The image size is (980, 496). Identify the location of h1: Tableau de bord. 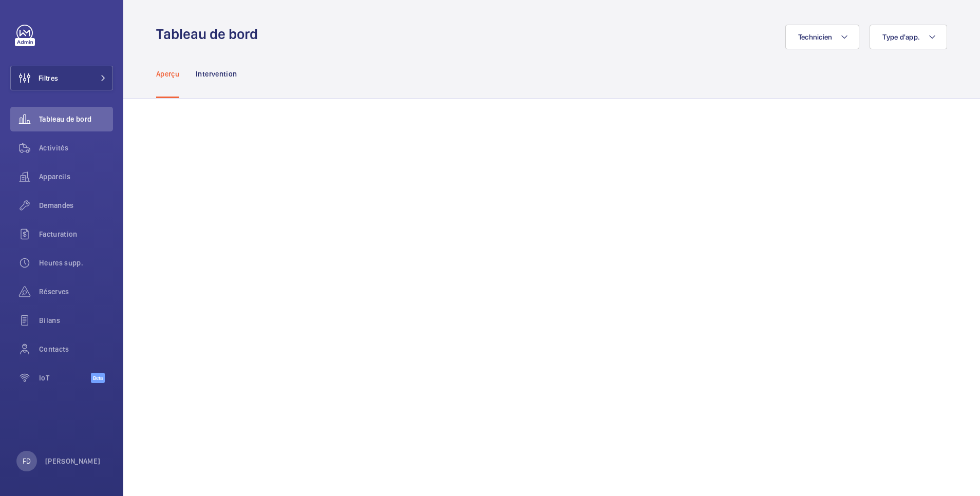
(210, 33).